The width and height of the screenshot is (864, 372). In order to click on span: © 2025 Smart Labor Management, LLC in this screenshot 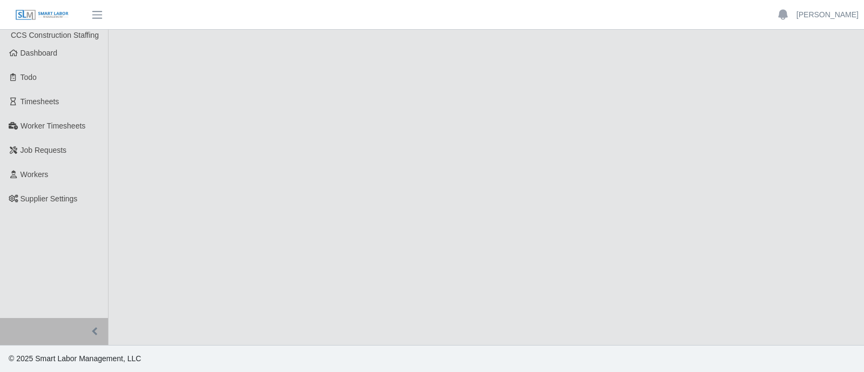, I will do `click(75, 359)`.